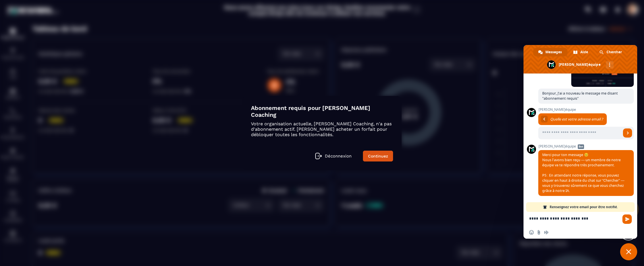 This screenshot has width=644, height=266. Describe the element at coordinates (614, 52) in the screenshot. I see `span: Chercher` at that location.